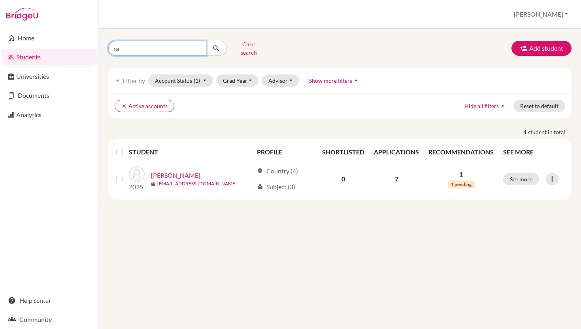 This screenshot has height=329, width=581. I want to click on a: Documents, so click(49, 95).